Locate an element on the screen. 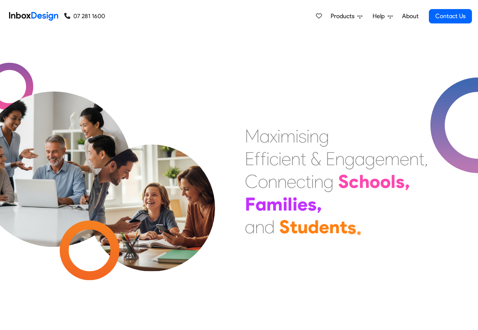 The image size is (478, 330). div: C is located at coordinates (251, 181).